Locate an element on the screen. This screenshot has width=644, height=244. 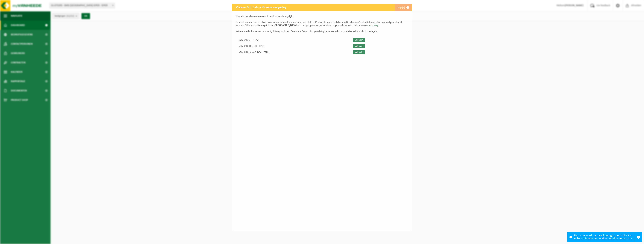
u: Wij maken het voor u eenvoudig. is located at coordinates (254, 31).